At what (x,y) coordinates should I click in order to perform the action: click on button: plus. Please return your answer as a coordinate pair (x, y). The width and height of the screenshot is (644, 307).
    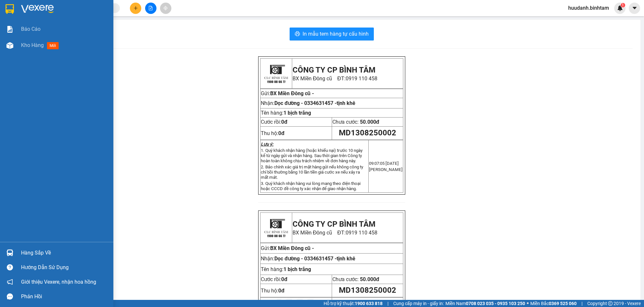
    Looking at the image, I should click on (135, 8).